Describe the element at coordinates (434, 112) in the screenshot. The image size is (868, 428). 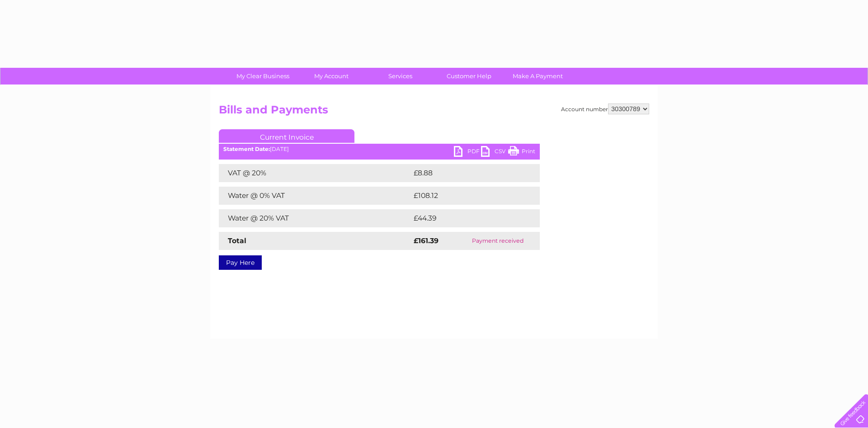
I see `h2: Bills and Payments` at that location.